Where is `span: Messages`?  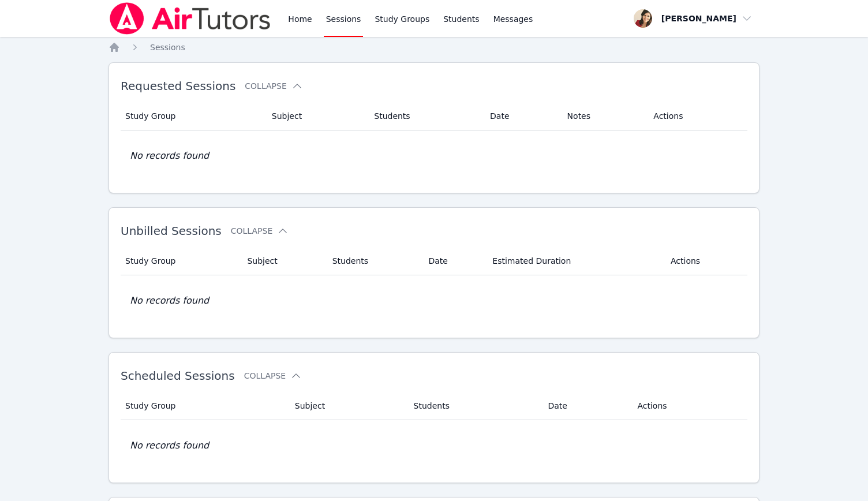 span: Messages is located at coordinates (513, 19).